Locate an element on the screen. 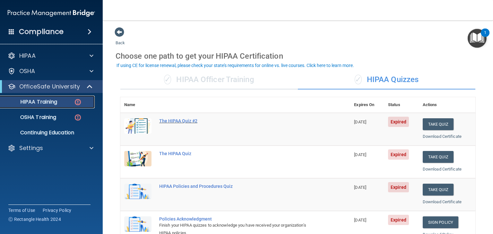  button: If using CE for license renewal, please check your state's requirements for online vs. live cours... is located at coordinates (235, 66).